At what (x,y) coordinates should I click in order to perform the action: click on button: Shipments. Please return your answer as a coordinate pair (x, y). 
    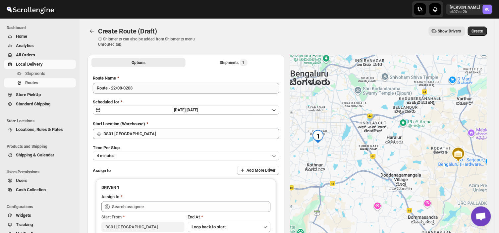
    Looking at the image, I should click on (40, 73).